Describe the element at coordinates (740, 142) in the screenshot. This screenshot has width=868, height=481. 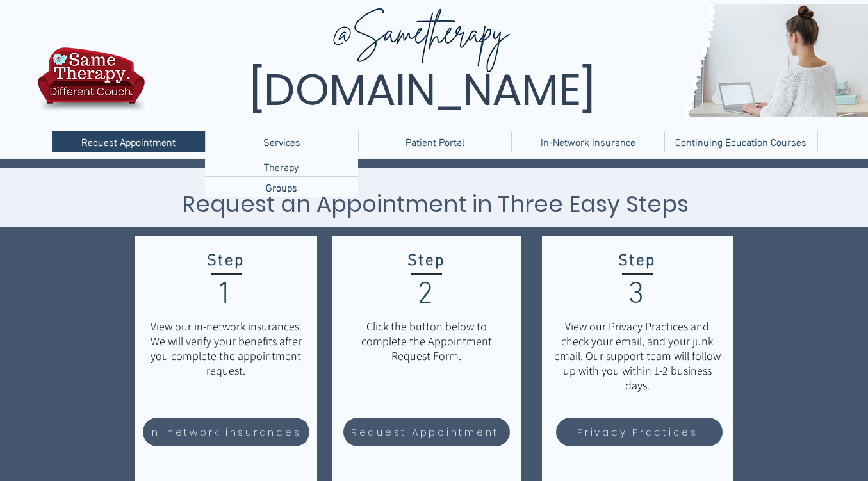
I see `a: Continuing Education Courses` at that location.